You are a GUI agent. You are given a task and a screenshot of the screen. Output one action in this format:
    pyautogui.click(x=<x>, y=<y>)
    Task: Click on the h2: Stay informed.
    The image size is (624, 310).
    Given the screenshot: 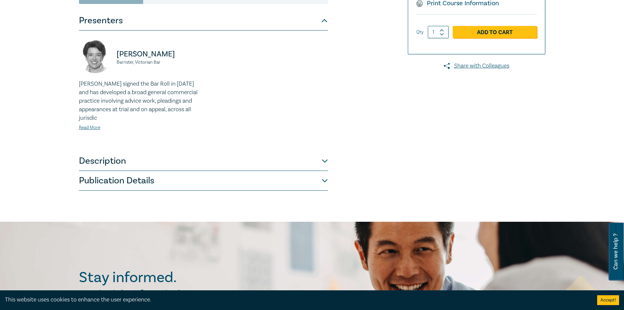 What is the action you would take?
    pyautogui.click(x=156, y=277)
    